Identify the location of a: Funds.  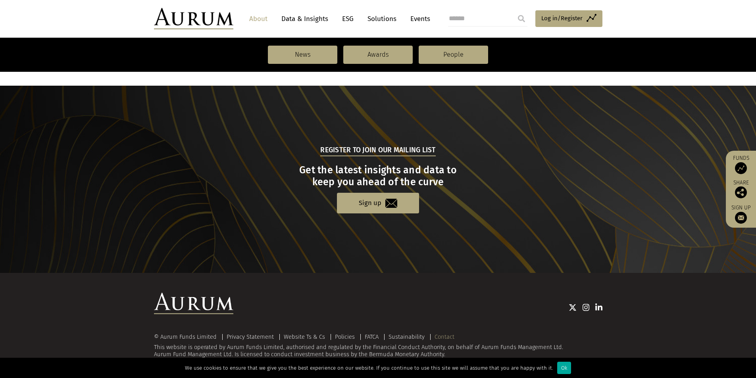
(741, 164).